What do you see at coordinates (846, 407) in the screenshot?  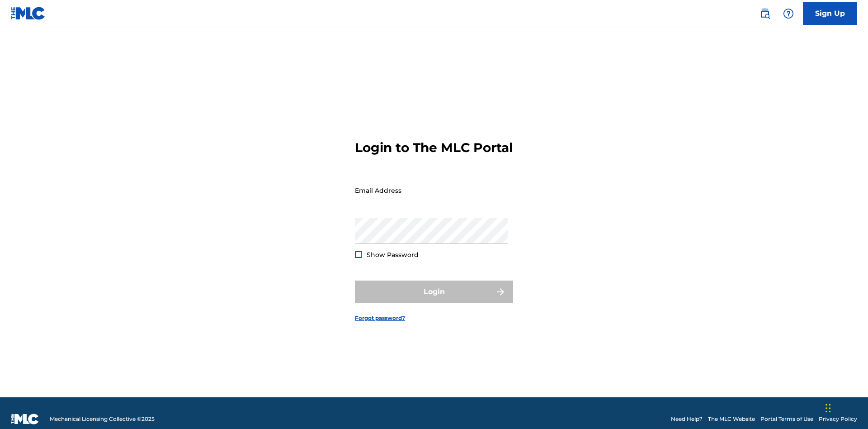 I see `div: Chat Widget` at bounding box center [846, 407].